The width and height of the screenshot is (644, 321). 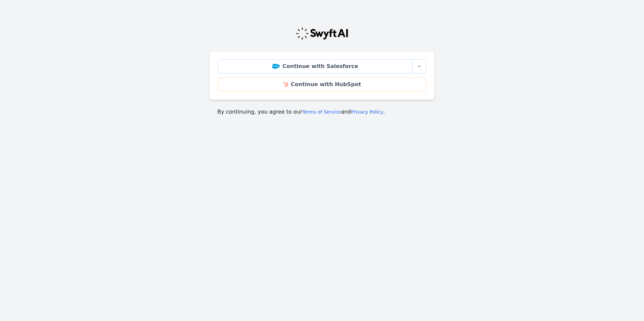 I want to click on p: By continuing, you agree to our and ., so click(x=322, y=112).